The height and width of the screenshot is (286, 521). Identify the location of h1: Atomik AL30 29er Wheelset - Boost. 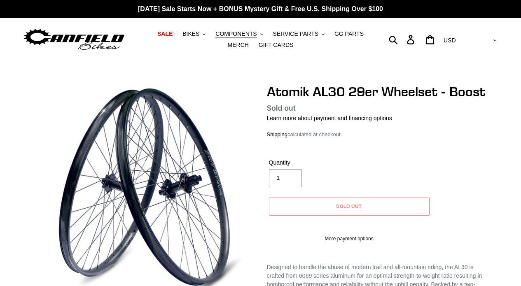
(376, 92).